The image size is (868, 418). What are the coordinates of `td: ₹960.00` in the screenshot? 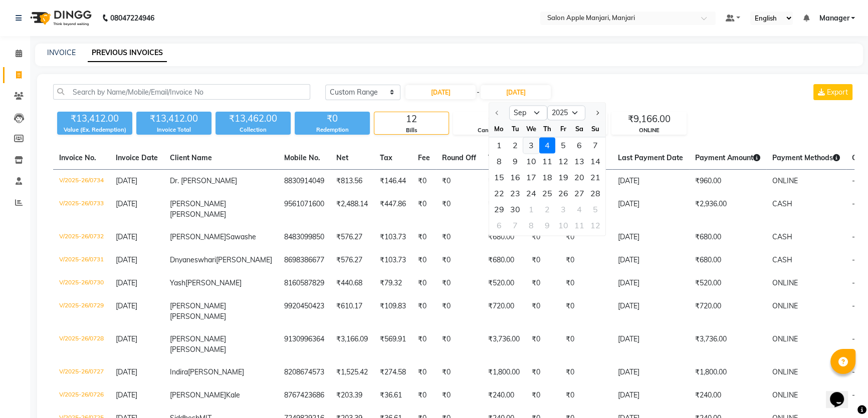 It's located at (503, 181).